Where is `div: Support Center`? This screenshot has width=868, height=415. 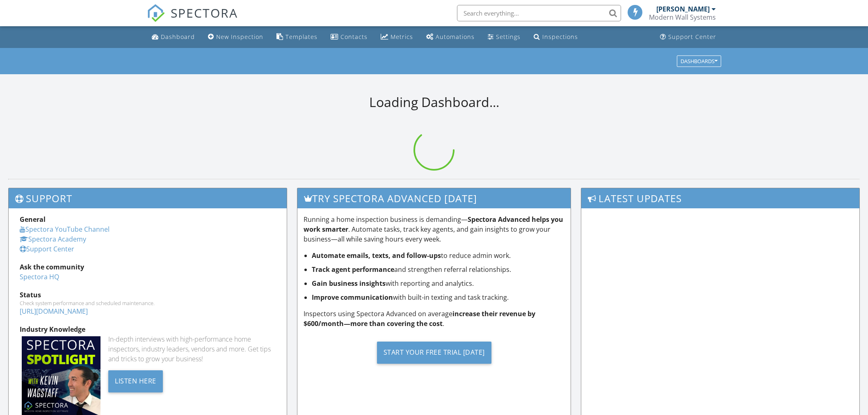
div: Support Center is located at coordinates (691, 36).